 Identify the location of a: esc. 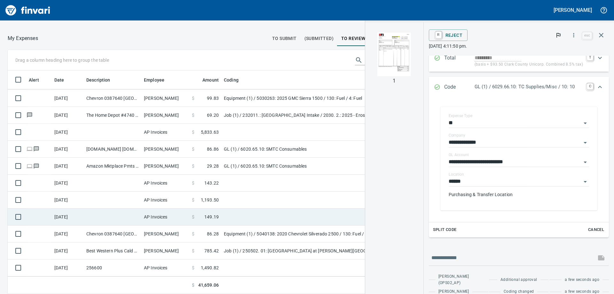
(587, 35).